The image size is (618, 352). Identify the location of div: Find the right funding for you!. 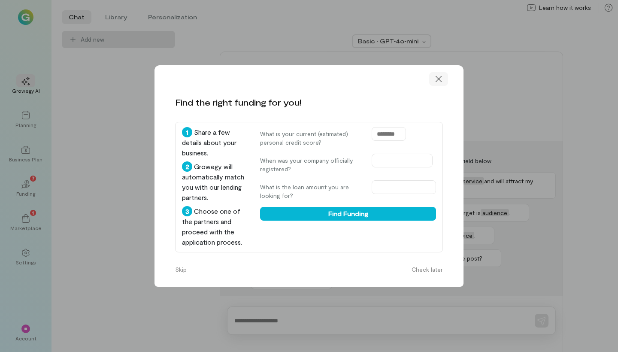
(238, 102).